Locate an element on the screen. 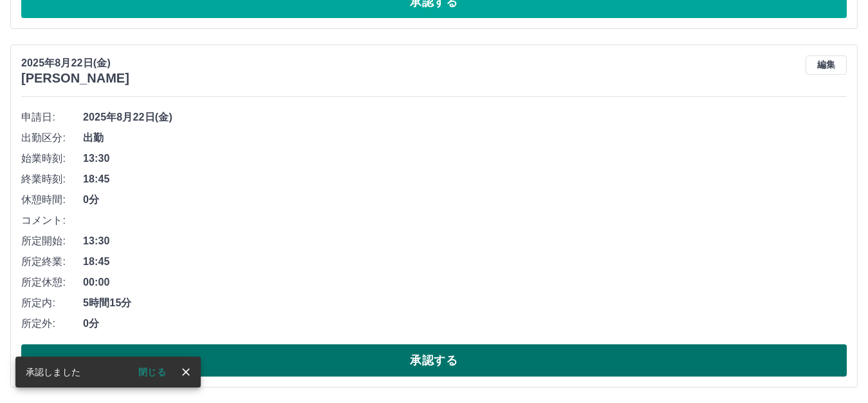 The height and width of the screenshot is (403, 868). span: 所定開始: is located at coordinates (52, 241).